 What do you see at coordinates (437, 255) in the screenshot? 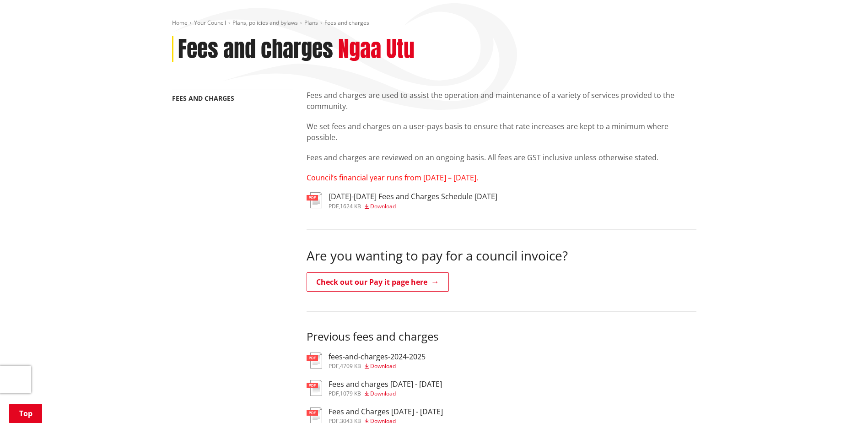
I see `span: Are you wanting to pay for a council invoice?` at bounding box center [437, 255].